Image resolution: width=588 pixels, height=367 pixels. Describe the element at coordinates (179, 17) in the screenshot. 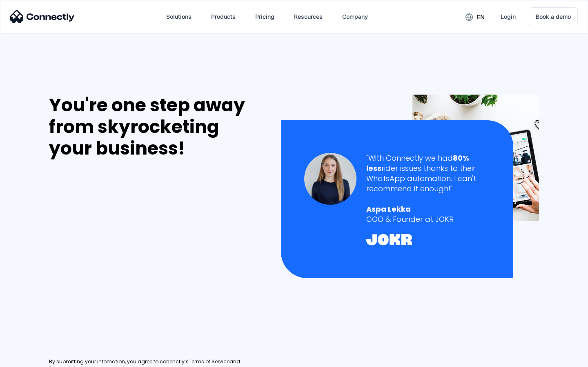

I see `div: Solutions` at that location.